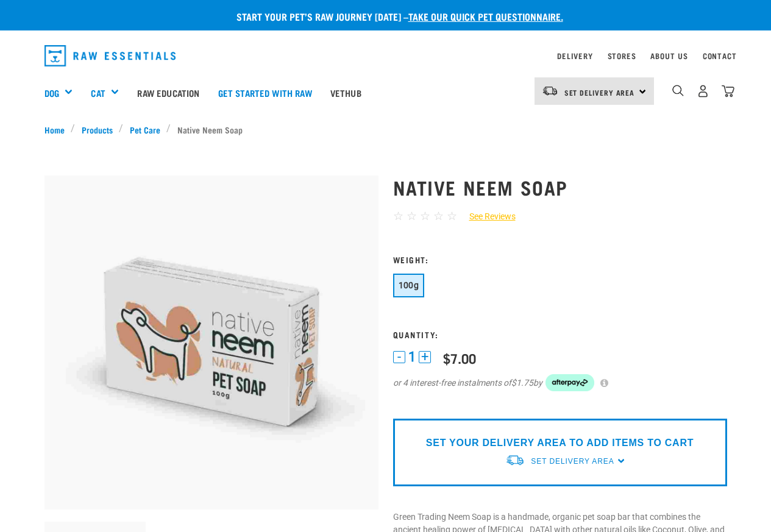  What do you see at coordinates (52, 92) in the screenshot?
I see `a: Dog` at bounding box center [52, 92].